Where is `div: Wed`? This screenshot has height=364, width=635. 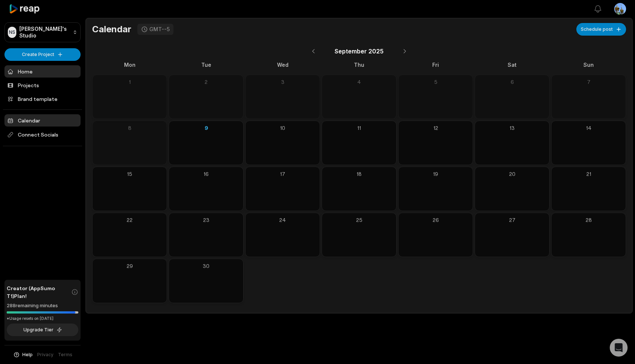
div: Wed is located at coordinates (283, 64).